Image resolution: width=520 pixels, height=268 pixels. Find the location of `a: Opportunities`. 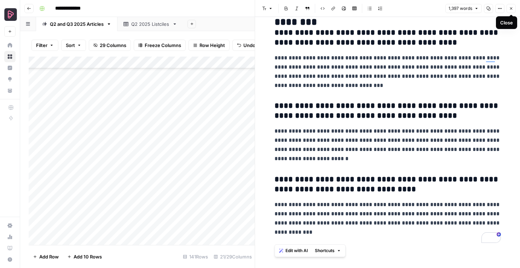

a: Opportunities is located at coordinates (10, 79).